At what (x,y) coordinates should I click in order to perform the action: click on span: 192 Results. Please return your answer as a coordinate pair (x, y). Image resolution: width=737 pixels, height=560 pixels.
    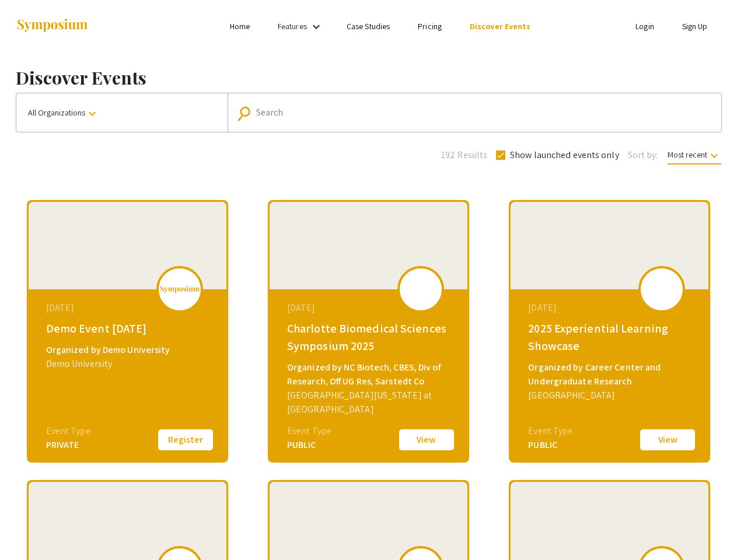
    Looking at the image, I should click on (464, 155).